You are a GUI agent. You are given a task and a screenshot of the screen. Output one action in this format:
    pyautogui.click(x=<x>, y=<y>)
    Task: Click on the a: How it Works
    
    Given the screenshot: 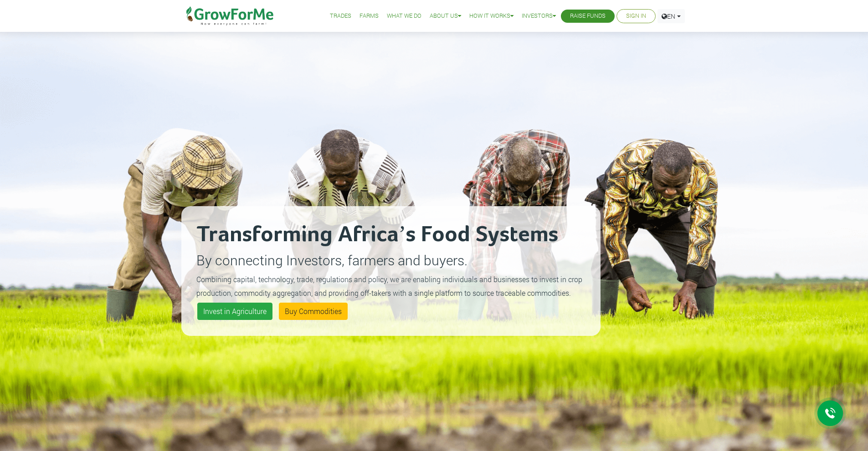 What is the action you would take?
    pyautogui.click(x=491, y=16)
    